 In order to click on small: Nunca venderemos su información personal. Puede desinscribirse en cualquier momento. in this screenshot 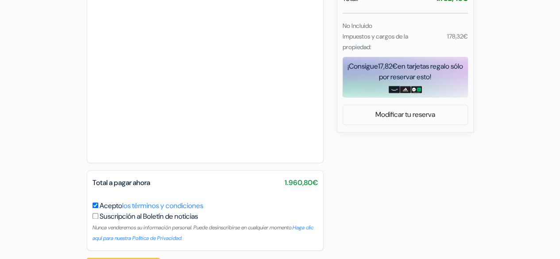, I will do `click(203, 233)`.